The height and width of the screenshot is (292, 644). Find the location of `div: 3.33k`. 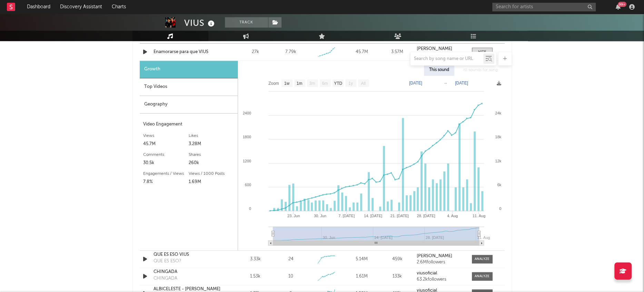

div: 3.33k is located at coordinates (255, 260).